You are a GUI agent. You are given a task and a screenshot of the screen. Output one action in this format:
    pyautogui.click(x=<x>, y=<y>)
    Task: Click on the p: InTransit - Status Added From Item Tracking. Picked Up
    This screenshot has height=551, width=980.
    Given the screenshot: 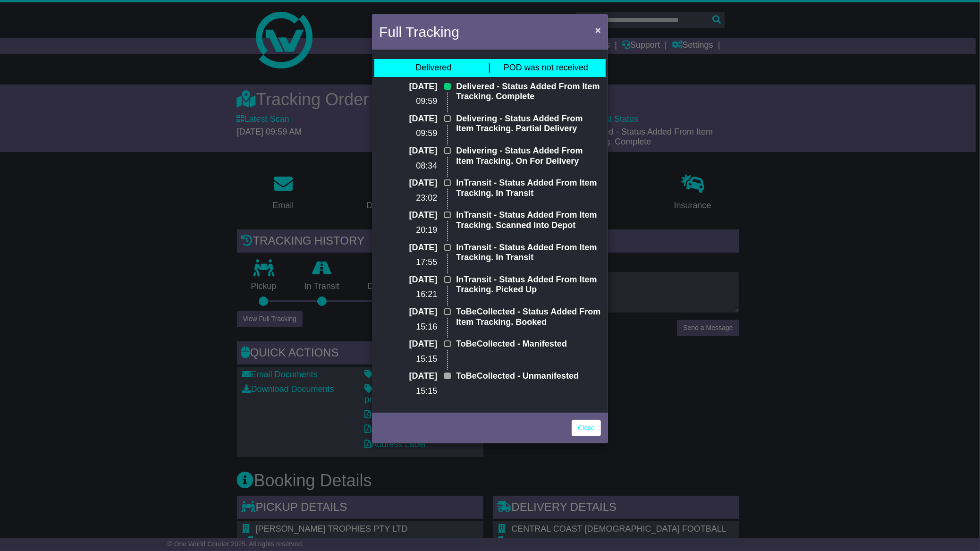 What is the action you would take?
    pyautogui.click(x=528, y=285)
    